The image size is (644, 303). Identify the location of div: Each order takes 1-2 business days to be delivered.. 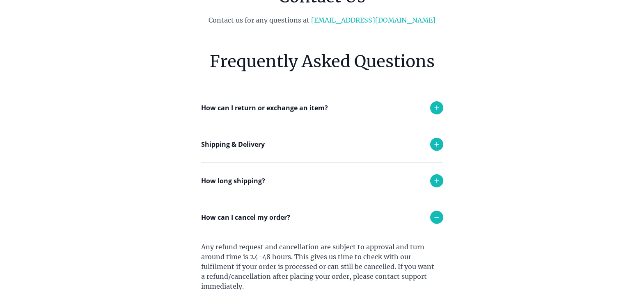
(322, 215).